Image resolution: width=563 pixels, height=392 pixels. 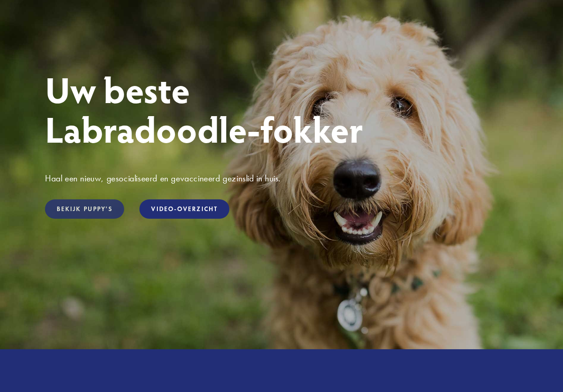 I want to click on font: Uw beste, so click(x=117, y=89).